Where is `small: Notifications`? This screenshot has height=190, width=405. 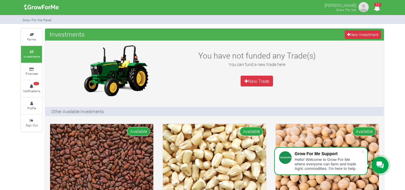 small: Notifications is located at coordinates (32, 91).